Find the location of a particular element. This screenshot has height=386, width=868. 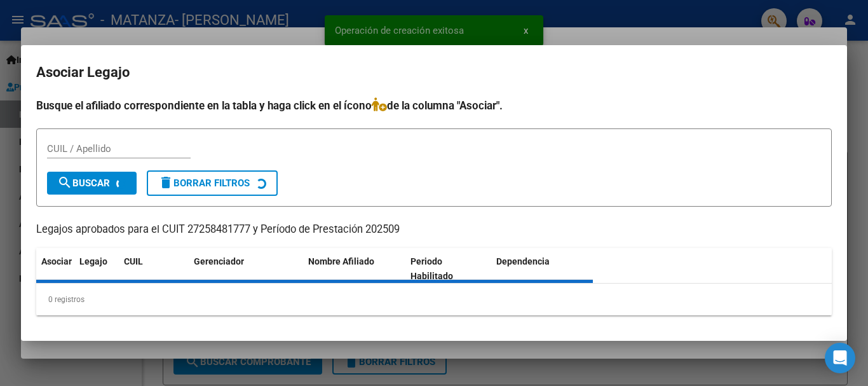

span: Gerenciador is located at coordinates (218, 262).